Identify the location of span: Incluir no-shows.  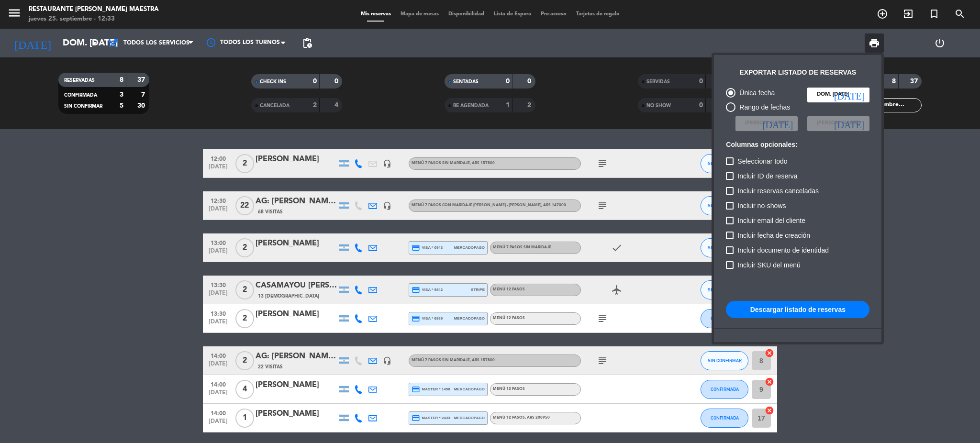
(762, 206).